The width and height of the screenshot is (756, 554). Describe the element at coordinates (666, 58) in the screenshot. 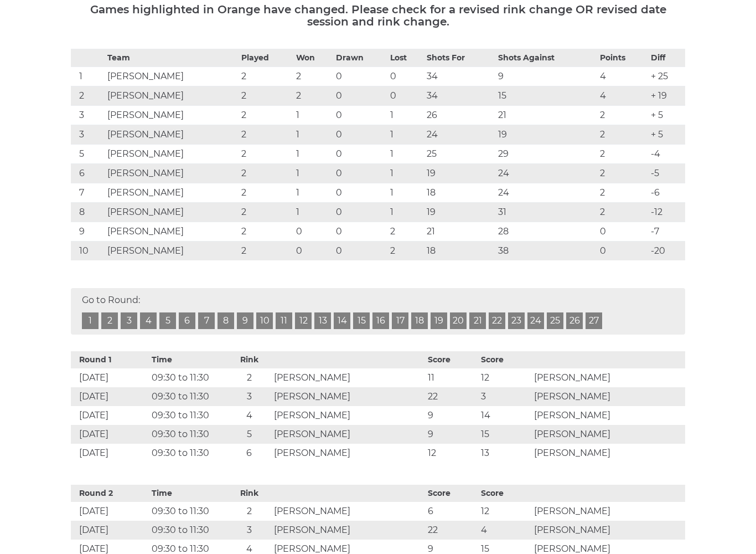

I see `th: Diff` at that location.